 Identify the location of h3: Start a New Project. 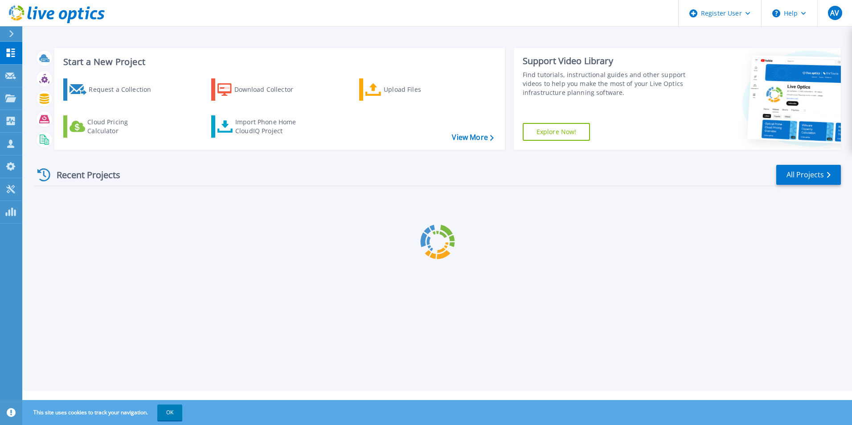
(278, 62).